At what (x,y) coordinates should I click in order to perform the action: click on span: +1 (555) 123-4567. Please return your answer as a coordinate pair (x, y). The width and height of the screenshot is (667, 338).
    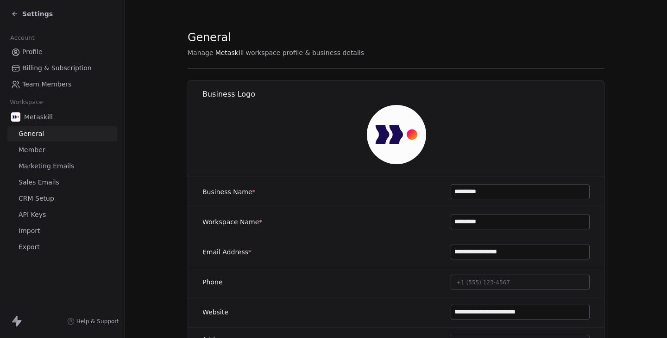
    Looking at the image, I should click on (483, 283).